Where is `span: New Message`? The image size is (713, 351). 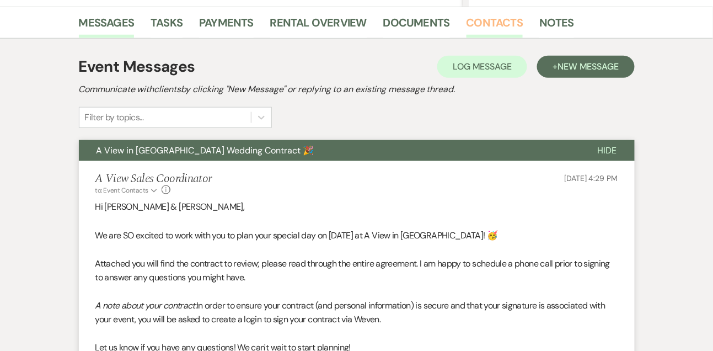
span: New Message is located at coordinates (588, 66).